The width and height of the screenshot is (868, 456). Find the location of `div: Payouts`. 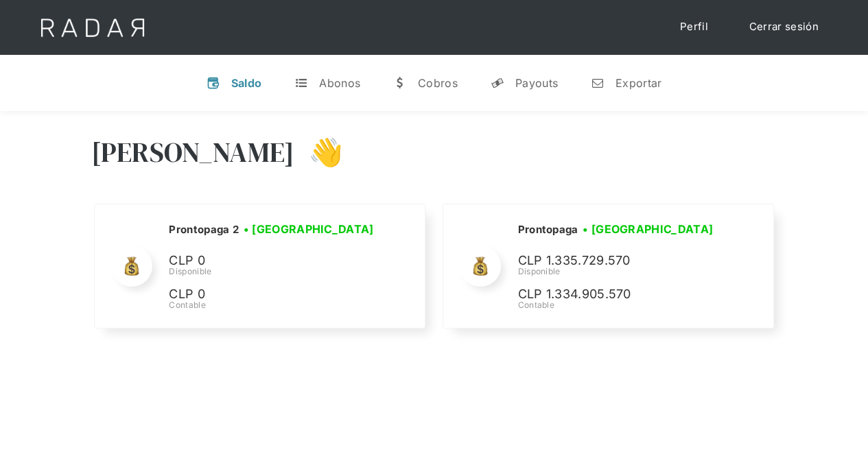

div: Payouts is located at coordinates (536, 83).